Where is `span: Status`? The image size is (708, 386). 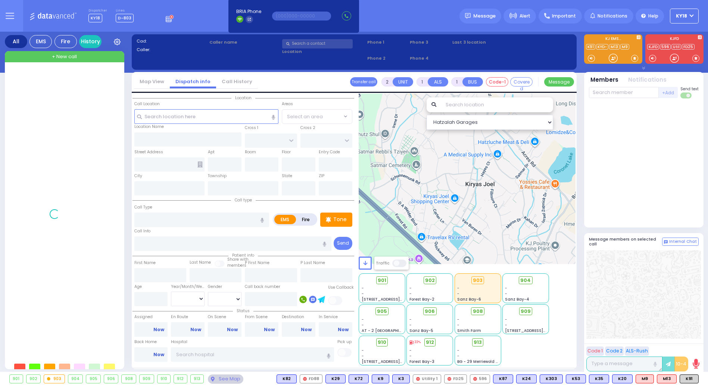 span: Status is located at coordinates (243, 311).